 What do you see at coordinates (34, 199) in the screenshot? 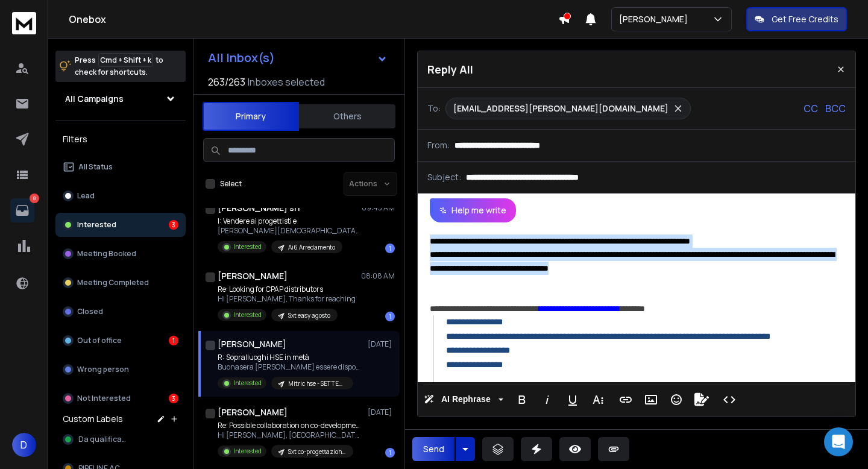
I see `p: 8` at bounding box center [34, 199].